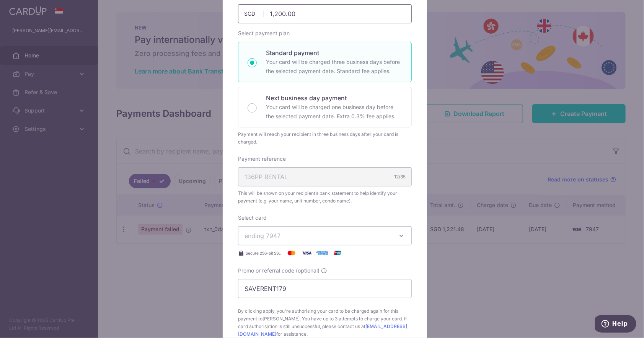 This screenshot has width=644, height=338. Describe the element at coordinates (279, 271) in the screenshot. I see `span: Promo or referral code (optional)` at that location.